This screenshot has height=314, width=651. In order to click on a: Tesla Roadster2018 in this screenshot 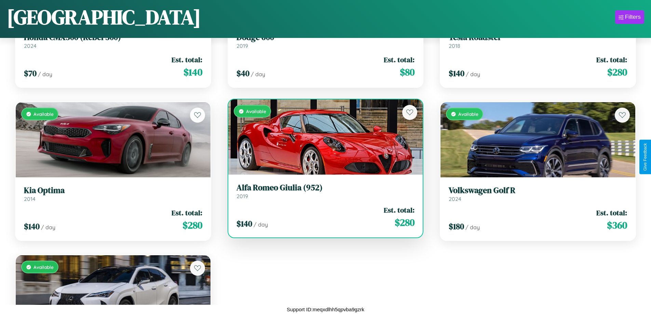, I will do `click(538, 41)`.